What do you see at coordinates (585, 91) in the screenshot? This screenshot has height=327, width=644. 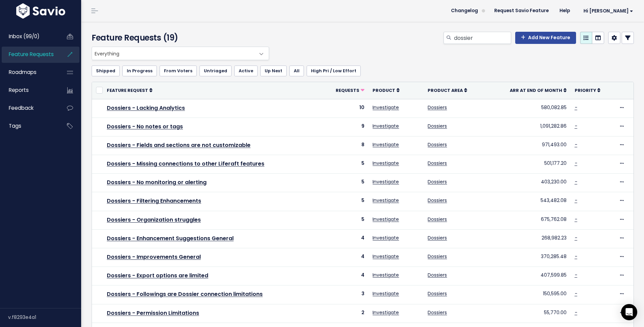 I see `span: Priority` at bounding box center [585, 91].